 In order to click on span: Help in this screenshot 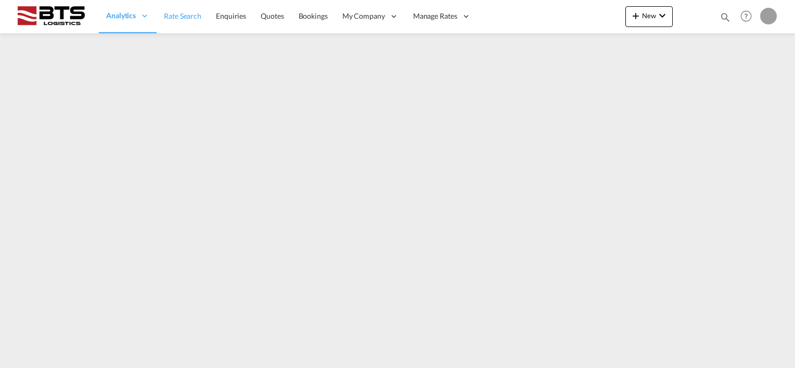, I will do `click(746, 16)`.